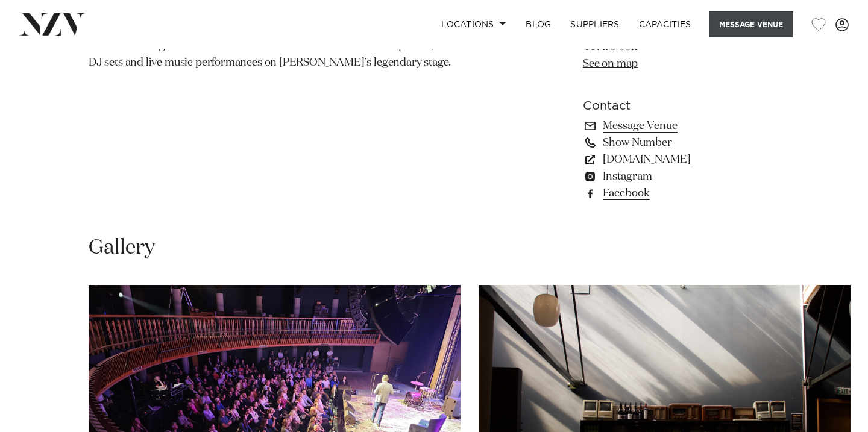 The width and height of the screenshot is (868, 432). What do you see at coordinates (122, 248) in the screenshot?
I see `h2: Gallery` at bounding box center [122, 248].